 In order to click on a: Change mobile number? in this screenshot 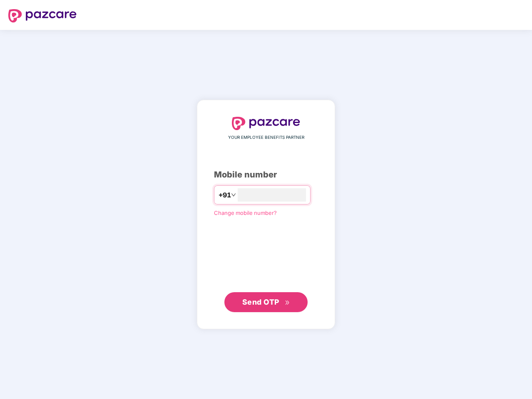, I will do `click(245, 213)`.